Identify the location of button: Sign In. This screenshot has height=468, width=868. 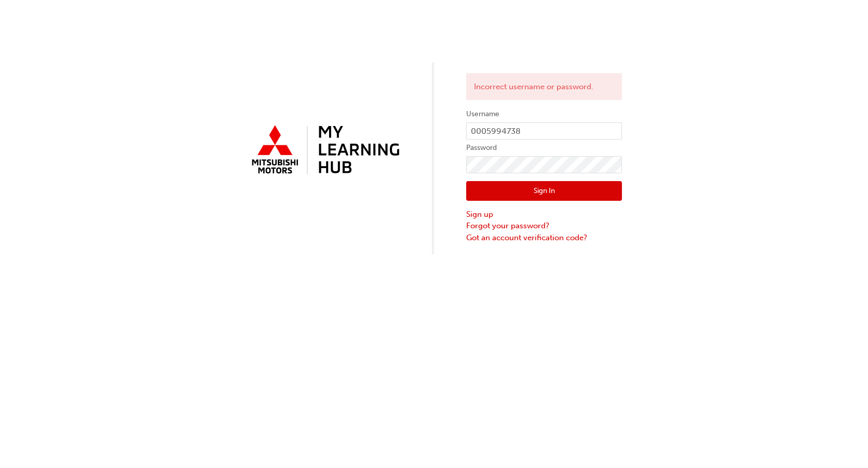
(544, 191).